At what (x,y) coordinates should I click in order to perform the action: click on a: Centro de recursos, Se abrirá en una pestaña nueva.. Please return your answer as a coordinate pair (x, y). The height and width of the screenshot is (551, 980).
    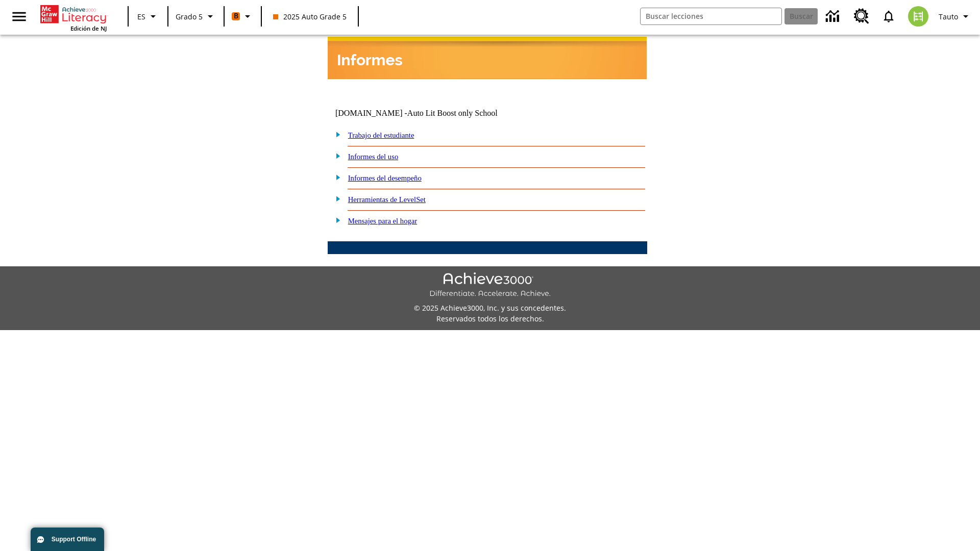
    Looking at the image, I should click on (861, 16).